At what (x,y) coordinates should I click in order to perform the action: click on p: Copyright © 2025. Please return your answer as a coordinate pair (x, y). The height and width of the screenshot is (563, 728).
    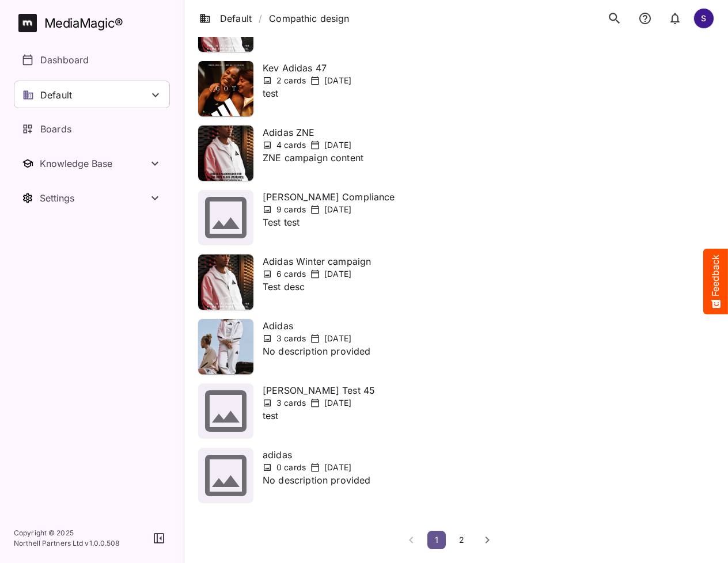
    Looking at the image, I should click on (67, 532).